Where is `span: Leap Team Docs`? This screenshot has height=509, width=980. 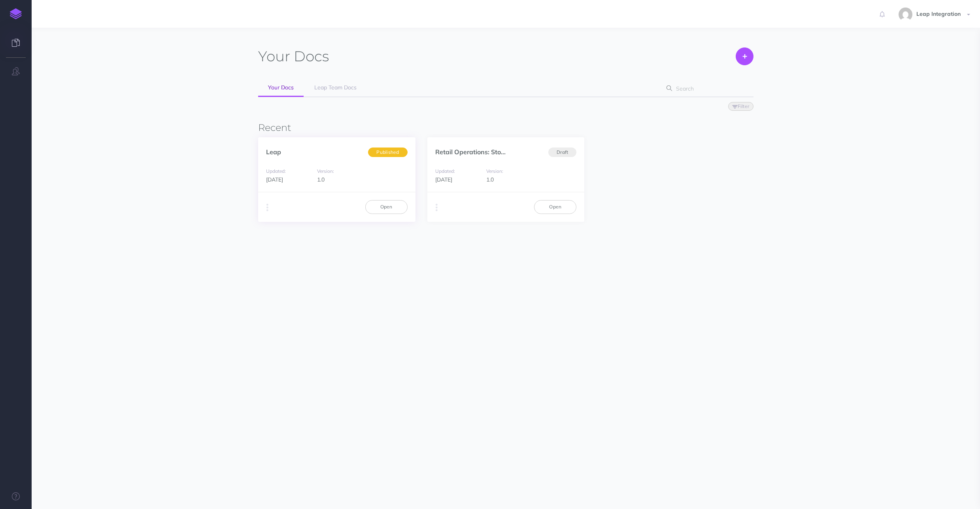
span: Leap Team Docs is located at coordinates (335, 88).